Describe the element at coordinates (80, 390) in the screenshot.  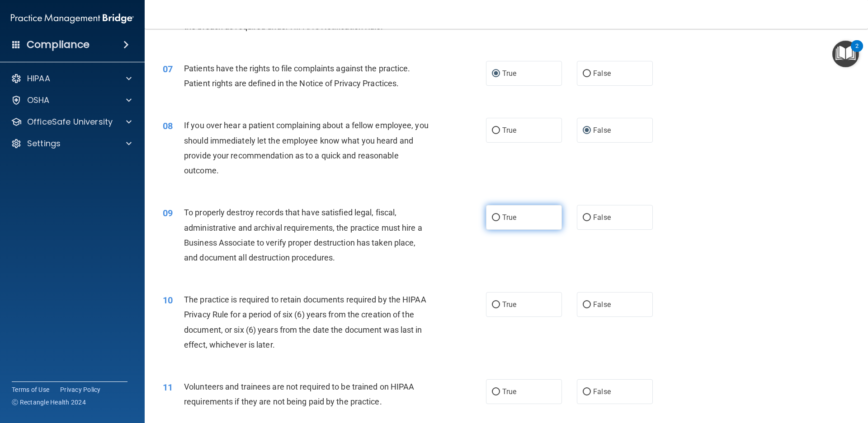
I see `a: Privacy Policy` at that location.